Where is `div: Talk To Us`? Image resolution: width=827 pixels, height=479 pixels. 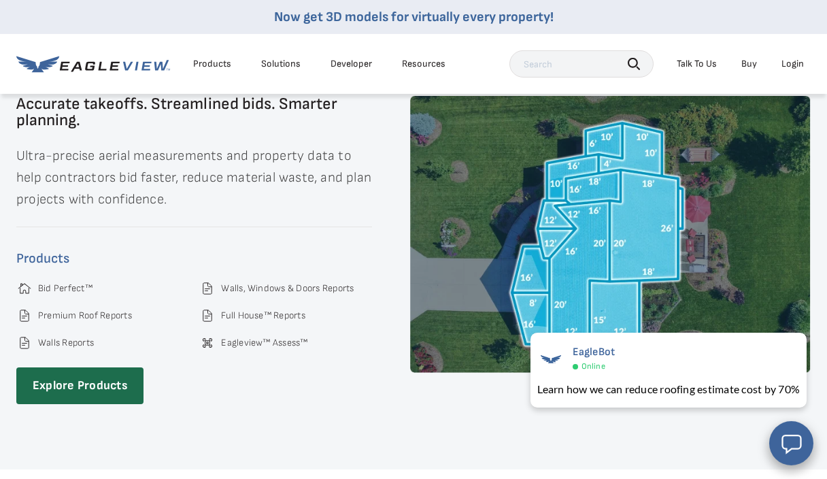
div: Talk To Us is located at coordinates (697, 64).